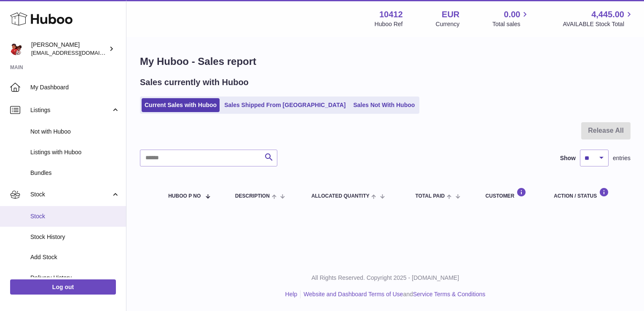  Describe the element at coordinates (388, 24) in the screenshot. I see `div: Huboo Ref` at that location.